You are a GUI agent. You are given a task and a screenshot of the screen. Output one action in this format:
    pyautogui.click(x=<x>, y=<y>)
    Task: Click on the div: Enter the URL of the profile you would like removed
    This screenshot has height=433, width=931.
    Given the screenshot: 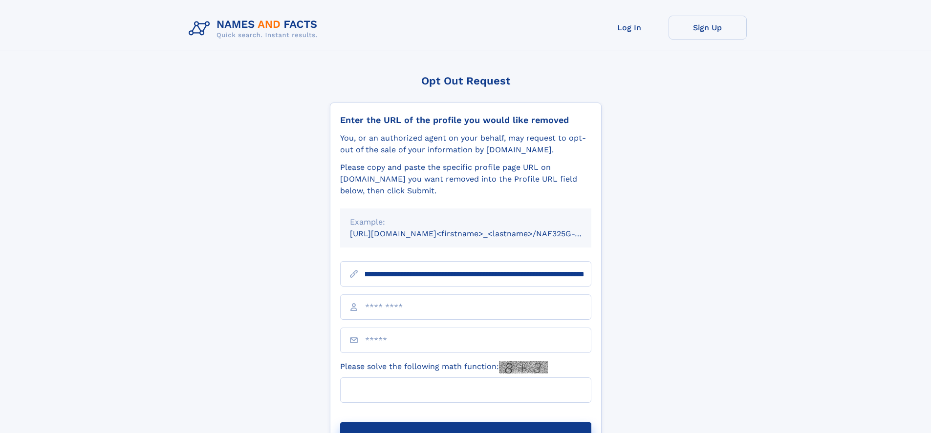 What is the action you would take?
    pyautogui.click(x=466, y=120)
    